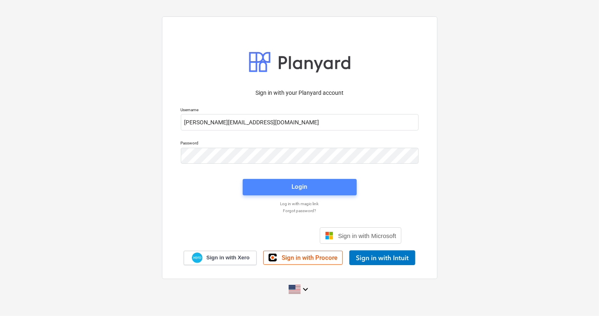 The image size is (599, 316). I want to click on span: Sign in with Microsoft, so click(367, 235).